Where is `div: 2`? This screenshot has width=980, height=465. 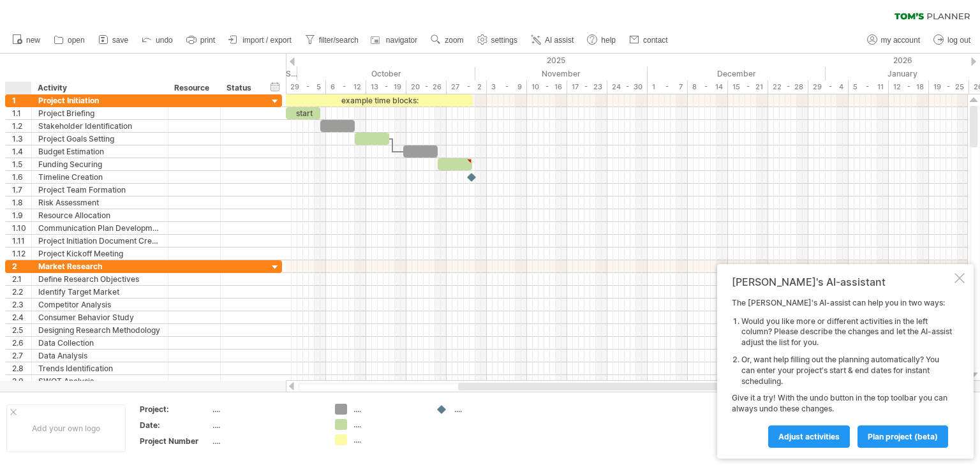
div: 2 is located at coordinates (22, 266).